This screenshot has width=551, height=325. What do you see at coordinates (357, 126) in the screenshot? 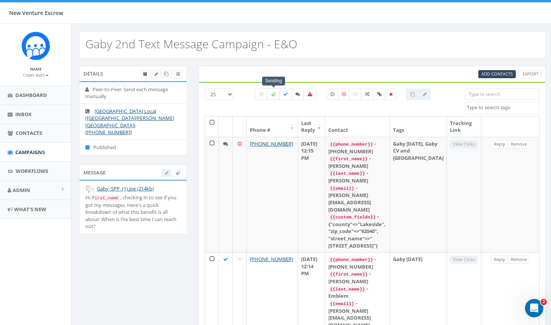
I see `th: Contact` at bounding box center [357, 126].